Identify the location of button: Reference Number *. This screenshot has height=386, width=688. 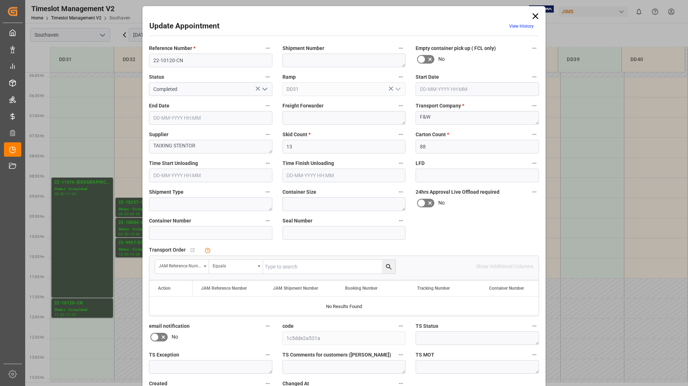
(268, 48).